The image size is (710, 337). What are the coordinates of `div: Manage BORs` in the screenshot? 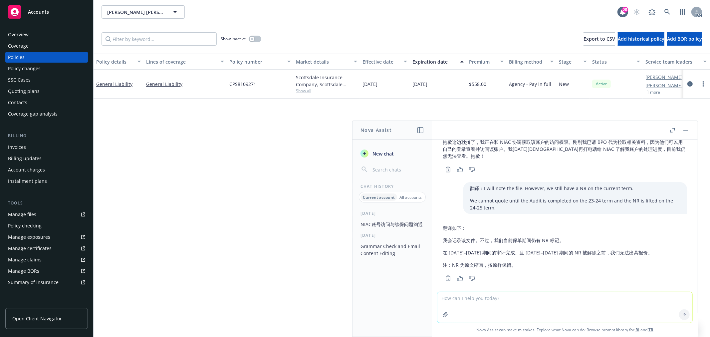 It's located at (24, 271).